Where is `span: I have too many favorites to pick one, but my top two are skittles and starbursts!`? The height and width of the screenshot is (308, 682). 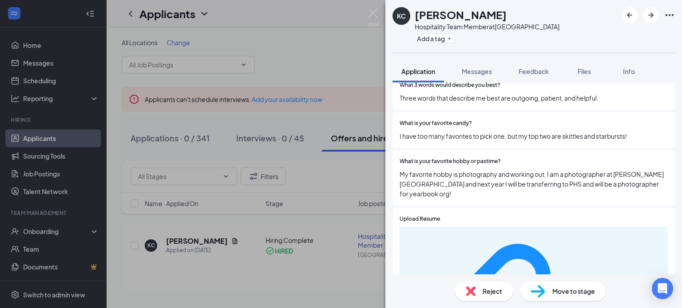 span: I have too many favorites to pick one, but my top two are skittles and starbursts! is located at coordinates (533, 136).